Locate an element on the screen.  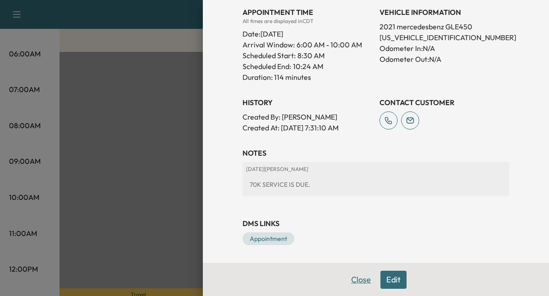
div: 70K SERVICE IS DUE. is located at coordinates (376, 184).